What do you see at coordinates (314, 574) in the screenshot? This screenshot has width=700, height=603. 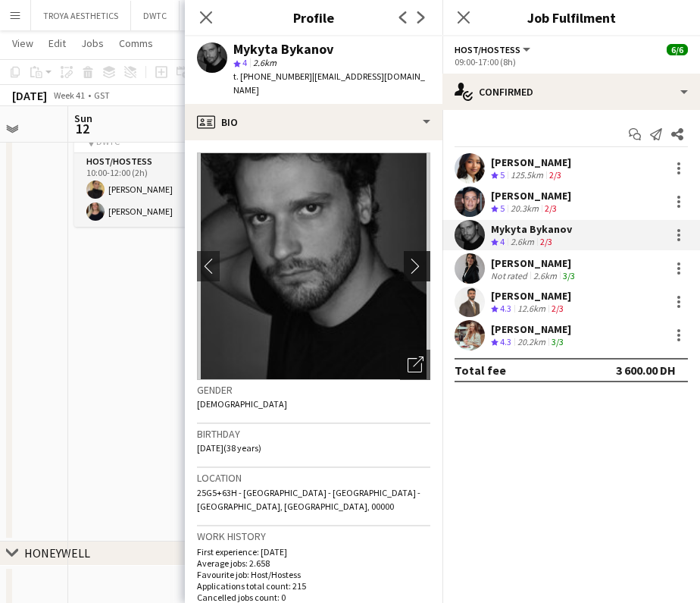 I see `p: Favourite job: Host/Hostess` at bounding box center [314, 574].